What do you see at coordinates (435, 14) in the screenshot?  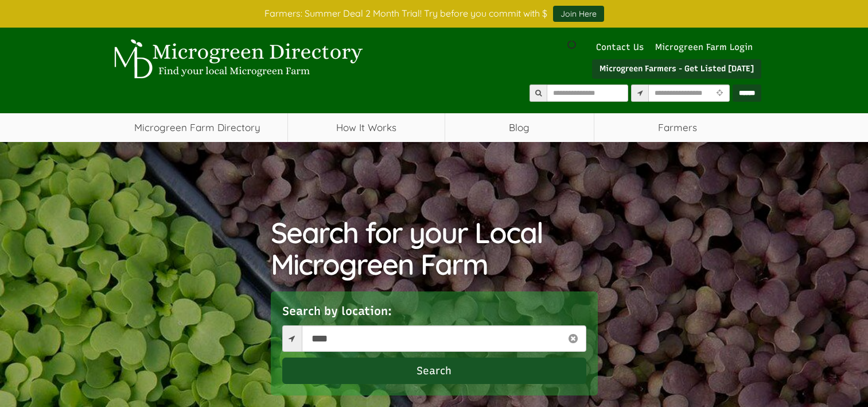 I see `div: Farmers: Summer Deal 2 Month Trial! Try before you commit with $` at bounding box center [435, 14].